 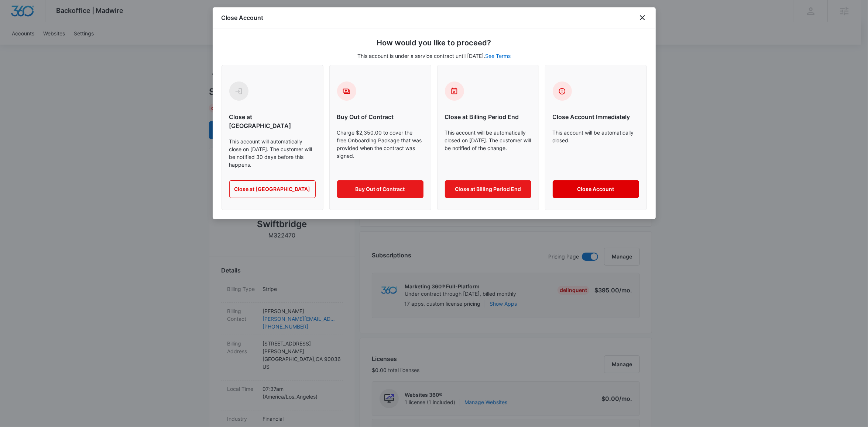 What do you see at coordinates (596, 117) in the screenshot?
I see `h6: Close Account Immediately` at bounding box center [596, 117].